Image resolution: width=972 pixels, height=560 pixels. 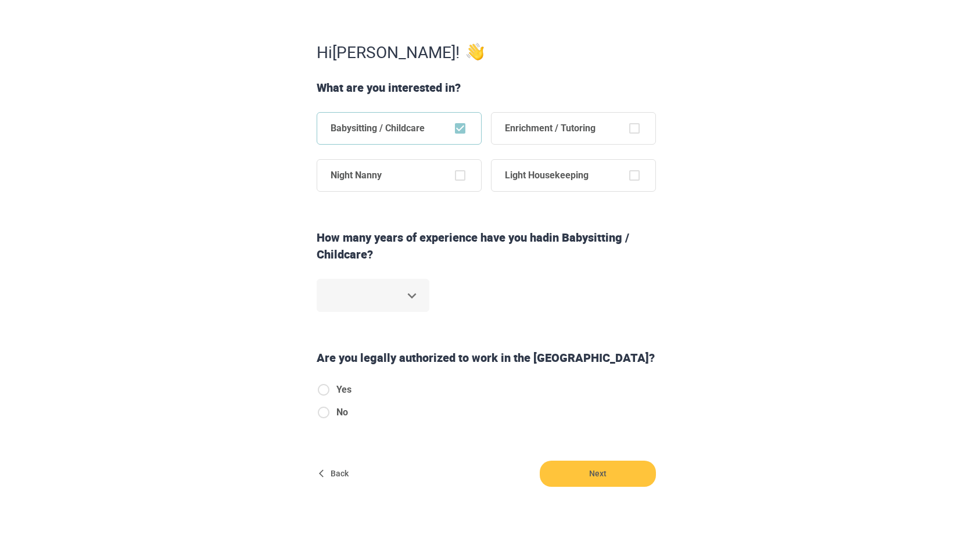 What do you see at coordinates (335, 474) in the screenshot?
I see `span: Back` at bounding box center [335, 474].